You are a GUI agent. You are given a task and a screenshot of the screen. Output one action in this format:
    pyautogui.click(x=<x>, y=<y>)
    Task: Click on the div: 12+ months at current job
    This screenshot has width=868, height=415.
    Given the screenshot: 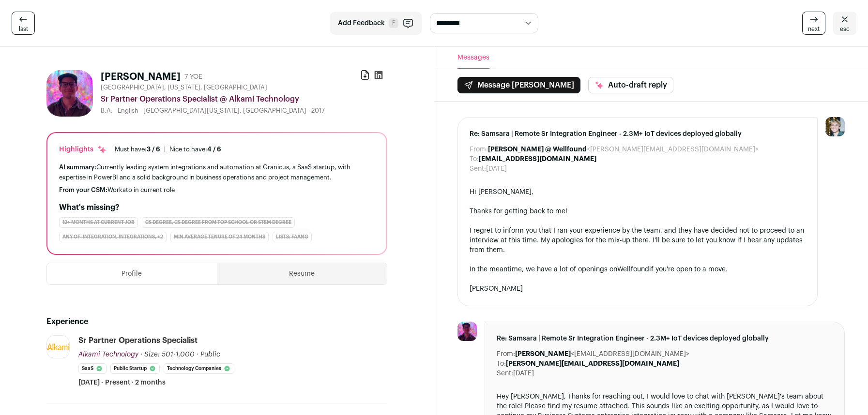 What is the action you would take?
    pyautogui.click(x=98, y=223)
    